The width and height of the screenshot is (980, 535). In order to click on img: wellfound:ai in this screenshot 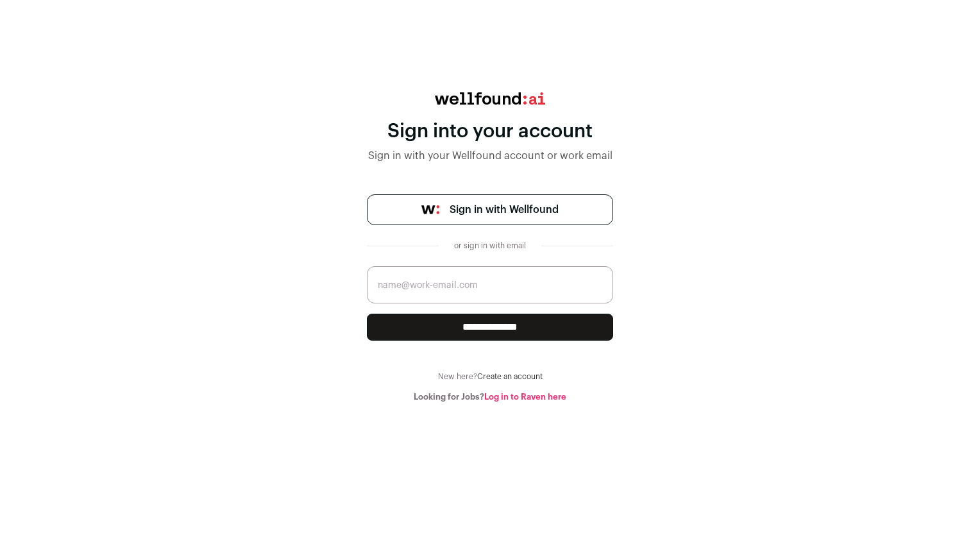, I will do `click(490, 98)`.